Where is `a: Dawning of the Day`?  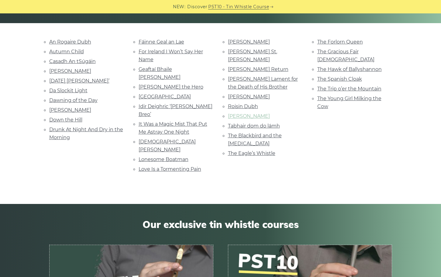 a: Dawning of the Day is located at coordinates (73, 100).